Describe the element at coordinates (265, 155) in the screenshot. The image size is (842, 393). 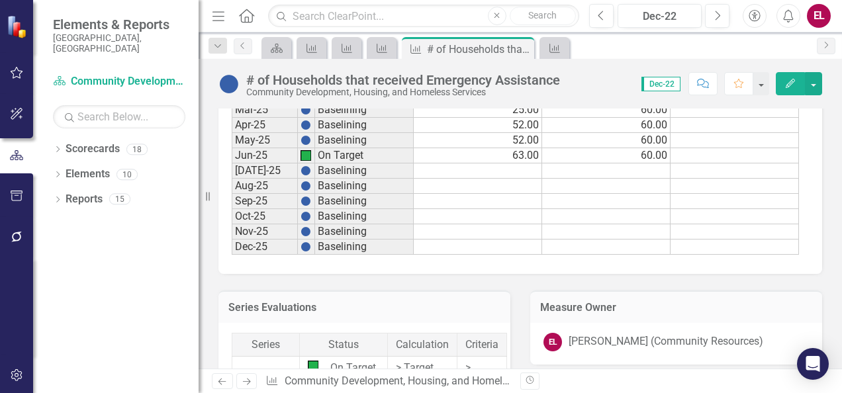
I see `td: Jun-25` at that location.